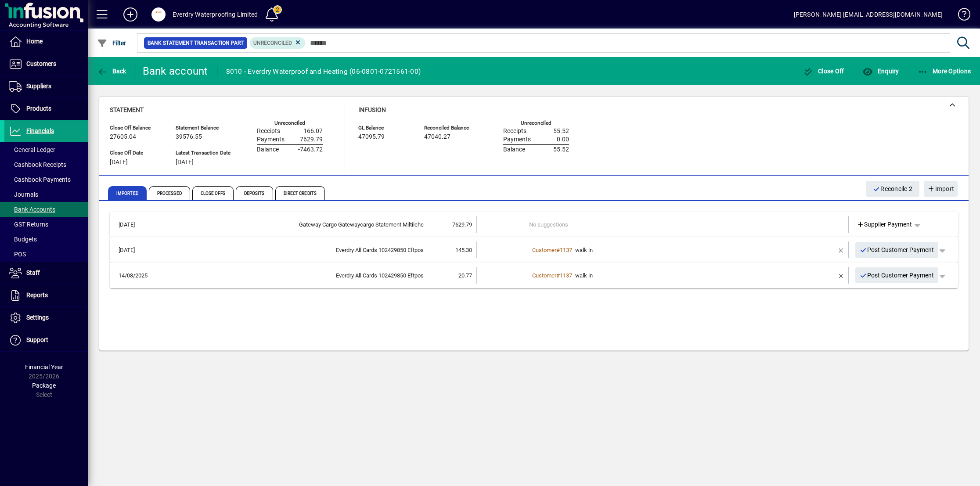 This screenshot has width=980, height=486. Describe the element at coordinates (170, 193) in the screenshot. I see `span: Processed` at that location.